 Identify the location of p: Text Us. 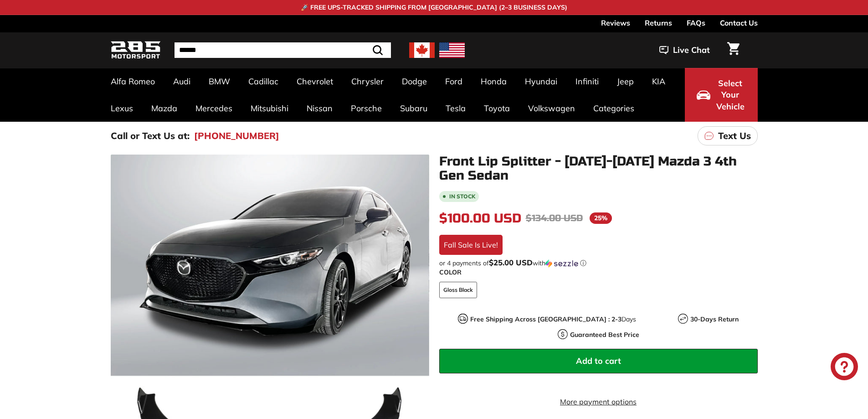
(734, 136).